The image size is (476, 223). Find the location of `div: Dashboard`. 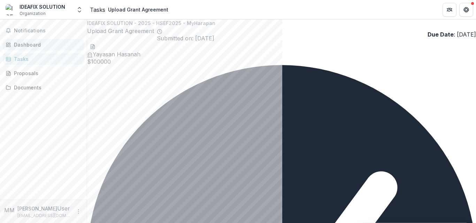

div: Dashboard is located at coordinates (46, 45).